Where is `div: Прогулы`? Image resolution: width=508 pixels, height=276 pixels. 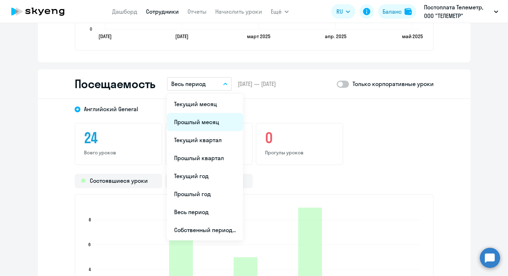
div: Прогулы is located at coordinates (209, 181).